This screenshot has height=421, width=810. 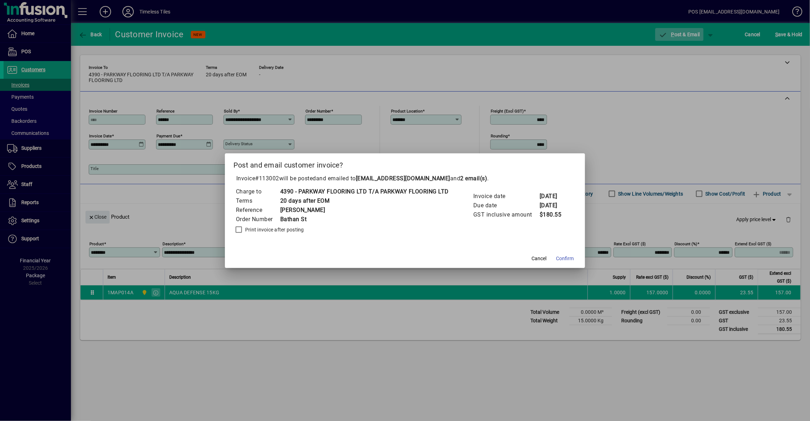 What do you see at coordinates (364, 192) in the screenshot?
I see `td: 4390 - PARKWAY FLOORING LTD T/A PARKWAY FLOORING LTD` at bounding box center [364, 192].